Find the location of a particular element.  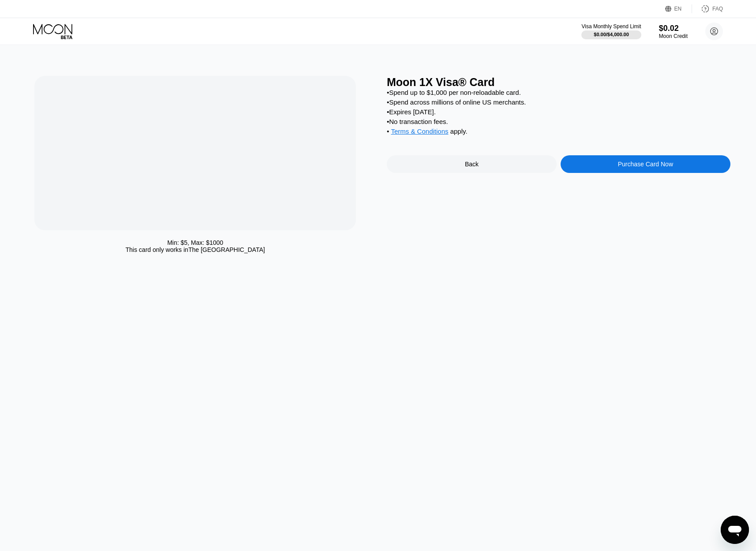

div: • apply . is located at coordinates (558, 132).